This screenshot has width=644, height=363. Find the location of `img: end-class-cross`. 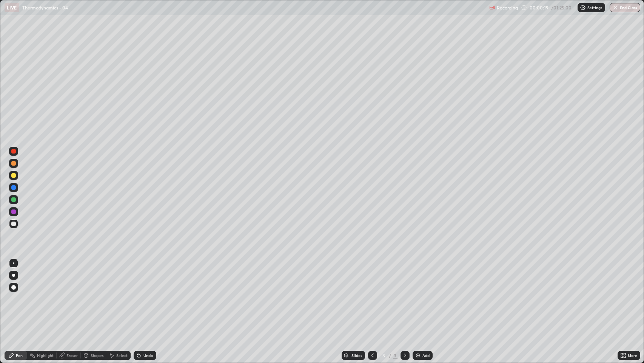

img: end-class-cross is located at coordinates (615, 8).